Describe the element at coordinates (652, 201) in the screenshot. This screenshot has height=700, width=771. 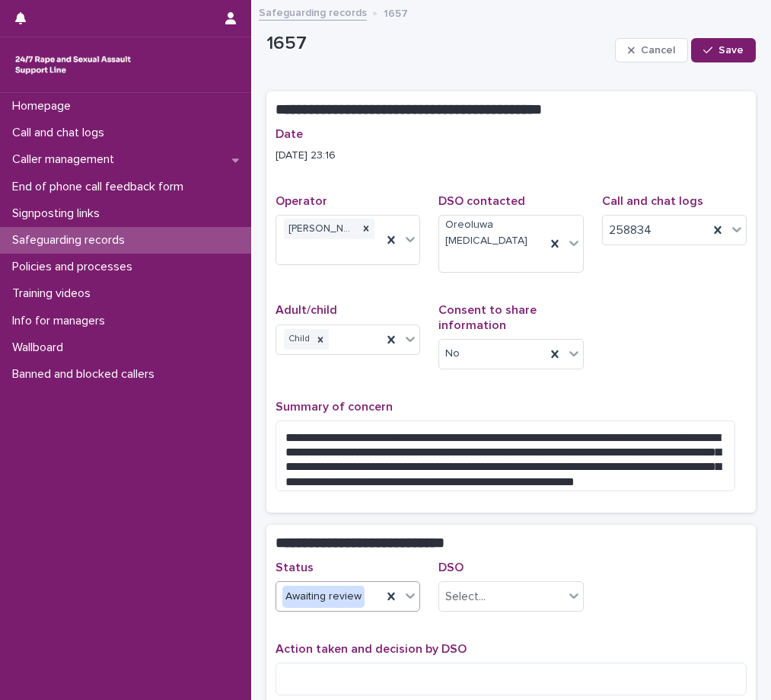
I see `span: Call and chat logs` at that location.